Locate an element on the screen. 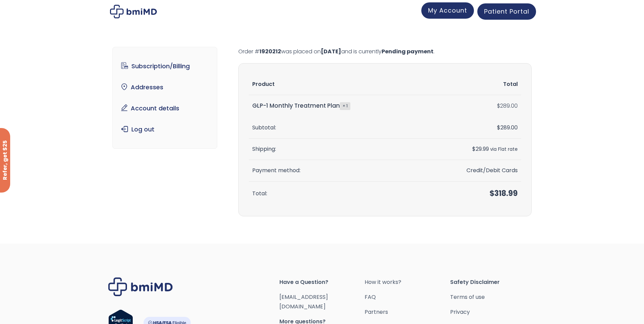 The height and width of the screenshot is (324, 644). a: FAQ is located at coordinates (407, 297).